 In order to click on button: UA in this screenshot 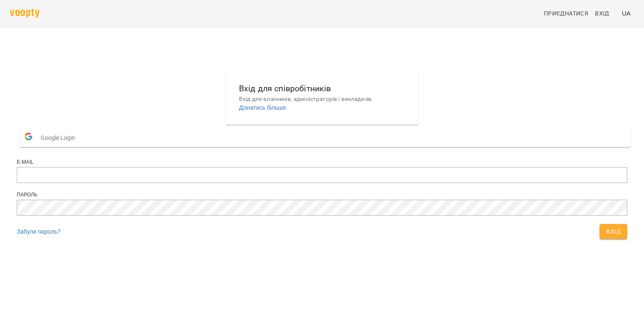, I will do `click(626, 13)`.